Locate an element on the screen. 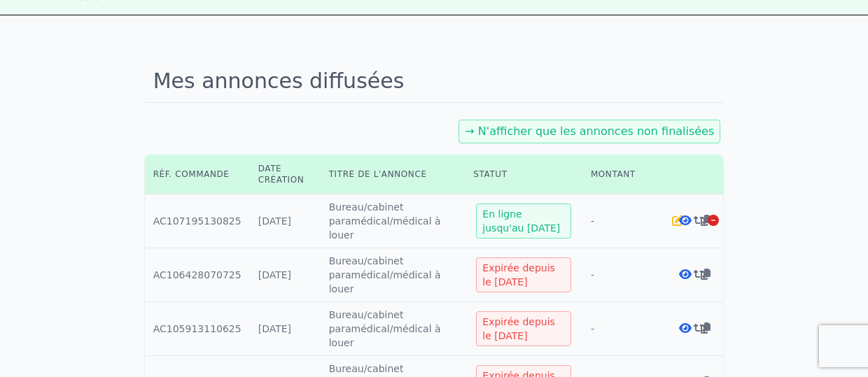  th: Réf. commande is located at coordinates (197, 174).